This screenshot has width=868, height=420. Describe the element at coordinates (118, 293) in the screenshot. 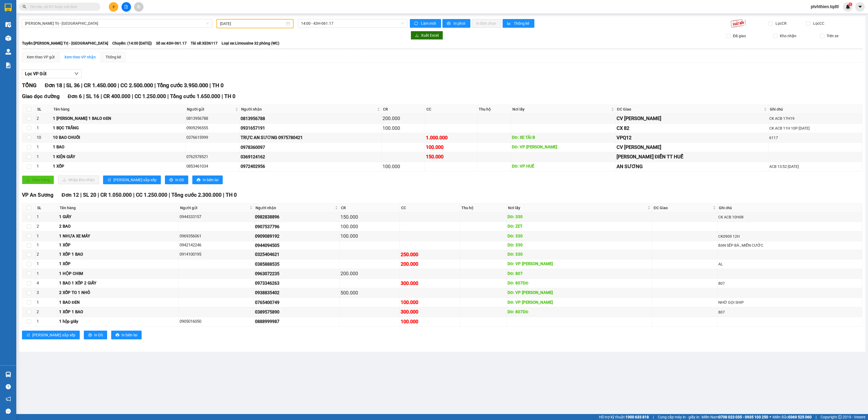

I see `div: 2 XỐP TO 1 NHỎ` at that location.